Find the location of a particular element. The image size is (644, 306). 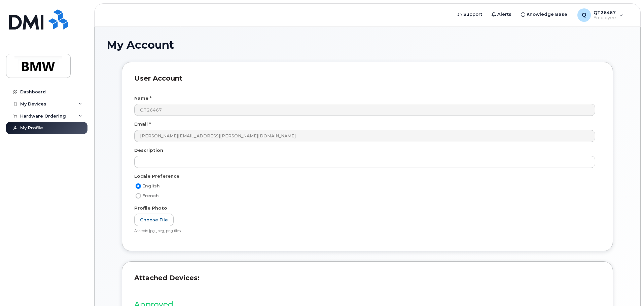

h3: Attached Devices: is located at coordinates (367, 281).